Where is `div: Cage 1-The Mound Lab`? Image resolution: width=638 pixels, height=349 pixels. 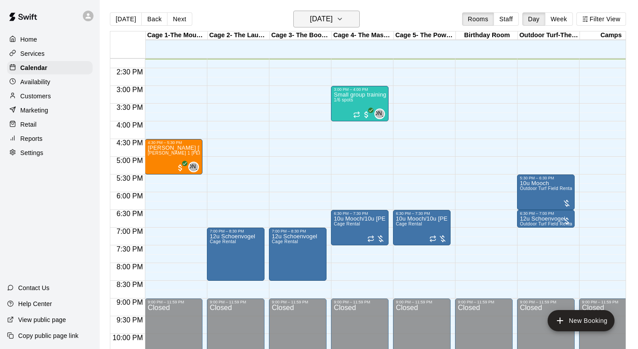 div: Cage 1-The Mound Lab is located at coordinates (177, 35).